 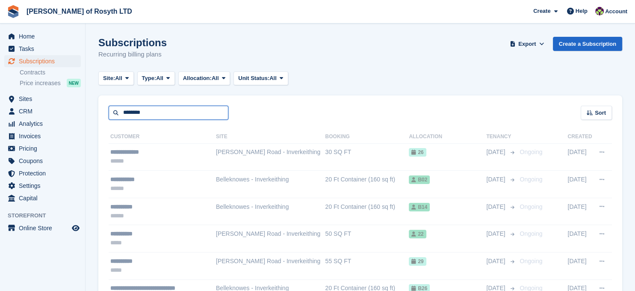 I want to click on span: Export, so click(x=526, y=44).